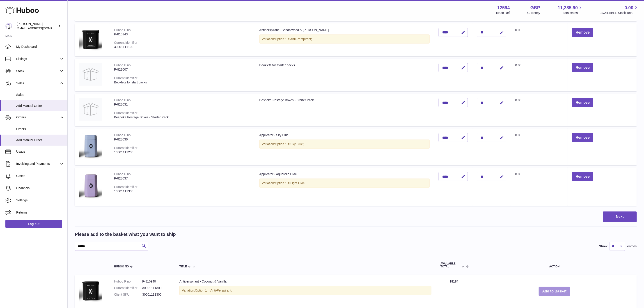  I want to click on td: Applicator - Aquarelle Lilac, so click(345, 187).